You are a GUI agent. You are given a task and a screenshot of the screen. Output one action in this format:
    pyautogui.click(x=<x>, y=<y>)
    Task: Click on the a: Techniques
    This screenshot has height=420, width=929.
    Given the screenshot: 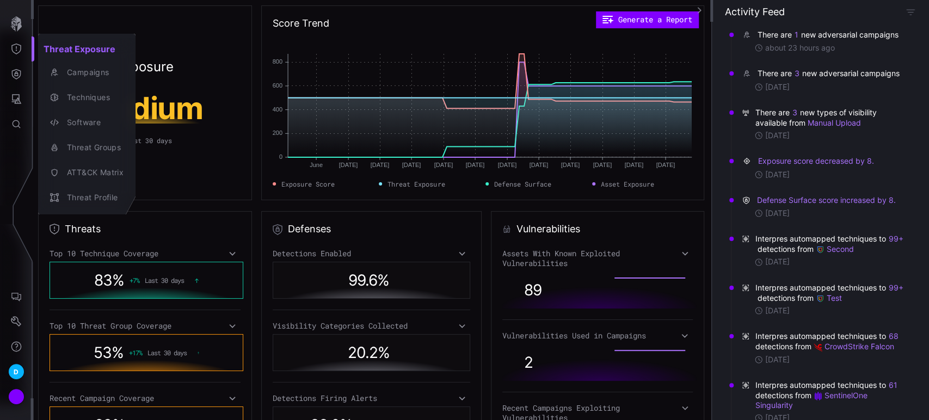 What is the action you would take?
    pyautogui.click(x=87, y=97)
    